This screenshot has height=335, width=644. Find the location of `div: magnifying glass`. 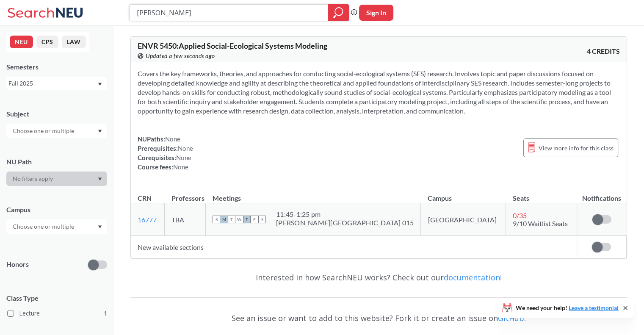

div: magnifying glass is located at coordinates (339, 13).